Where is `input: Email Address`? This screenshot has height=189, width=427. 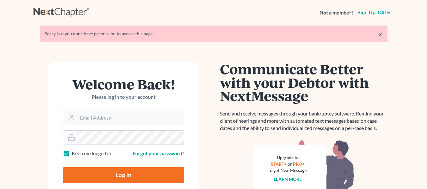 input: Email Address is located at coordinates (131, 118).